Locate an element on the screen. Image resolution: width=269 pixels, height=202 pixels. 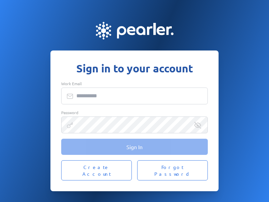
button: Create Account is located at coordinates (97, 170).